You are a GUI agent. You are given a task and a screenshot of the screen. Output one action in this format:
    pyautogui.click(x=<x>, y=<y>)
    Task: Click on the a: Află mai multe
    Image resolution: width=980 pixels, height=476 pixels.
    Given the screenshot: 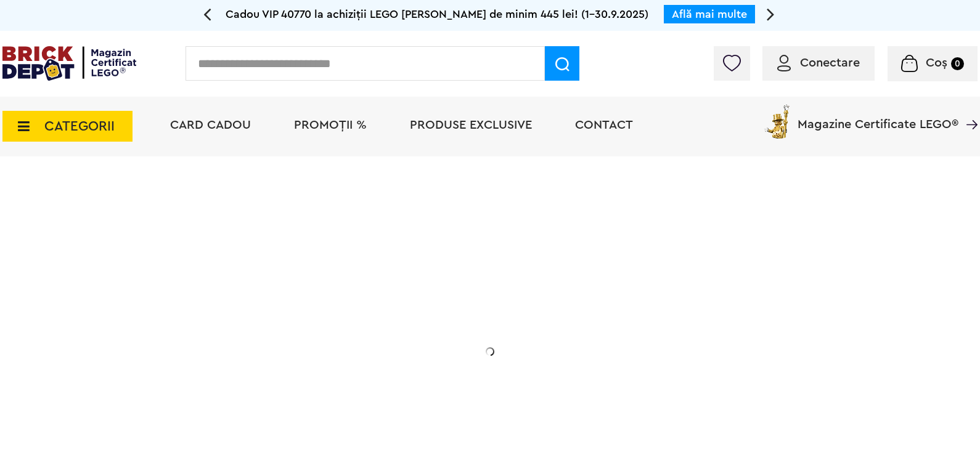 What is the action you would take?
    pyautogui.click(x=710, y=14)
    